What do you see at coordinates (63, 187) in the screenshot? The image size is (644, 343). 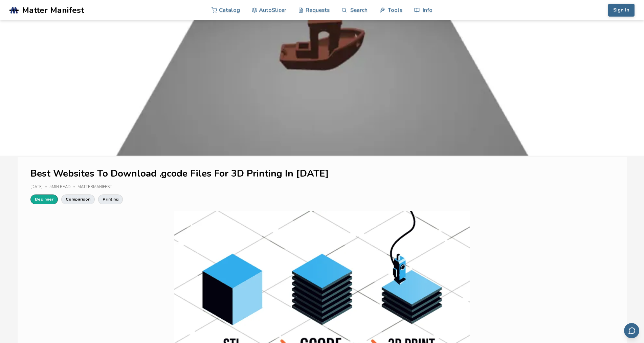 I see `div: 5 min read` at bounding box center [63, 187].